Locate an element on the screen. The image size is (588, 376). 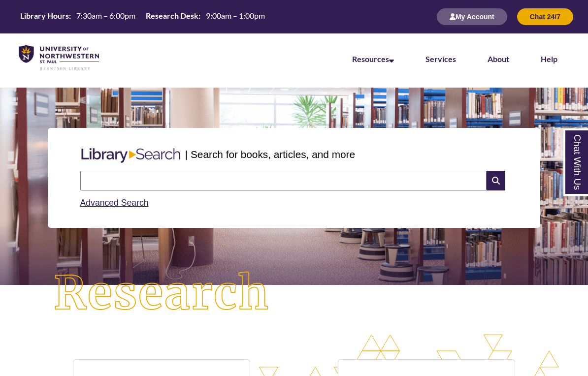
a: Services is located at coordinates (441, 59).